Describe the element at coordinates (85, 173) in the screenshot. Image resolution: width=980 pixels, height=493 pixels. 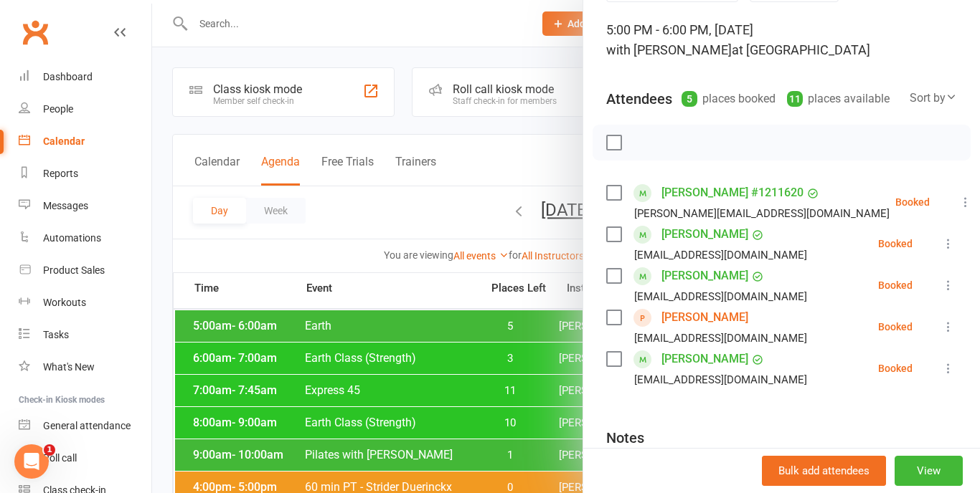
I see `a: Reports` at that location.